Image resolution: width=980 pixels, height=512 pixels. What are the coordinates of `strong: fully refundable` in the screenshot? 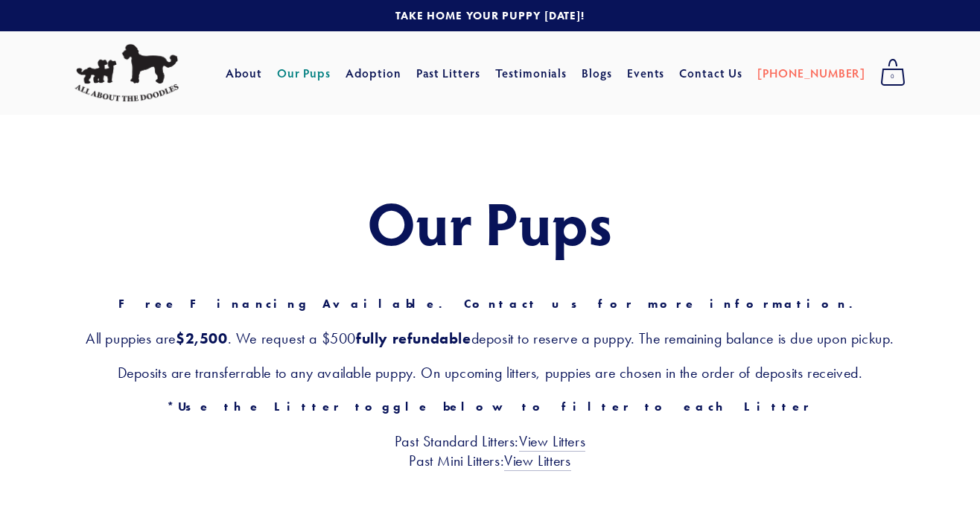 It's located at (413, 339).